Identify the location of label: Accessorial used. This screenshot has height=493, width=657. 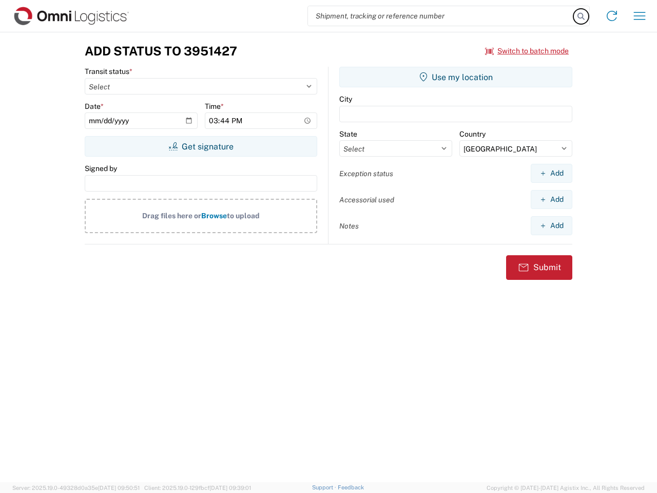
(367, 200).